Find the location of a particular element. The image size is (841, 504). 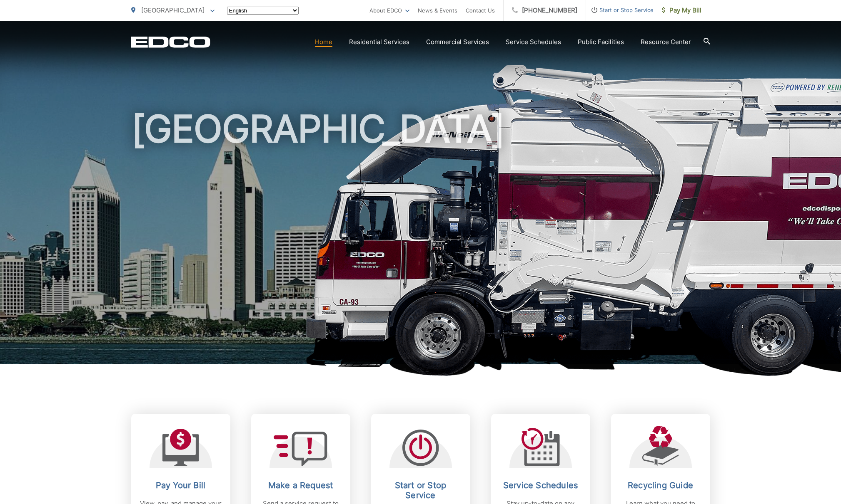

h2: Service Schedules is located at coordinates (541, 486).